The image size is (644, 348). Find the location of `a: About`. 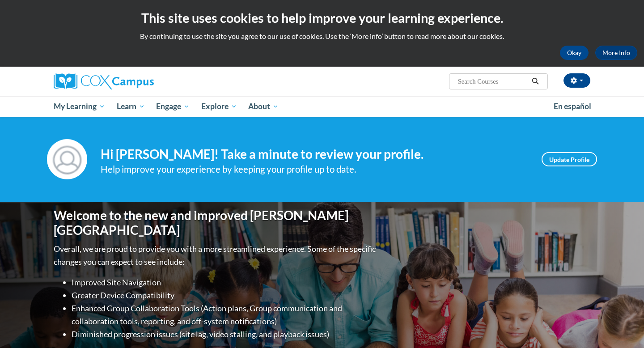

a: About is located at coordinates (264, 106).